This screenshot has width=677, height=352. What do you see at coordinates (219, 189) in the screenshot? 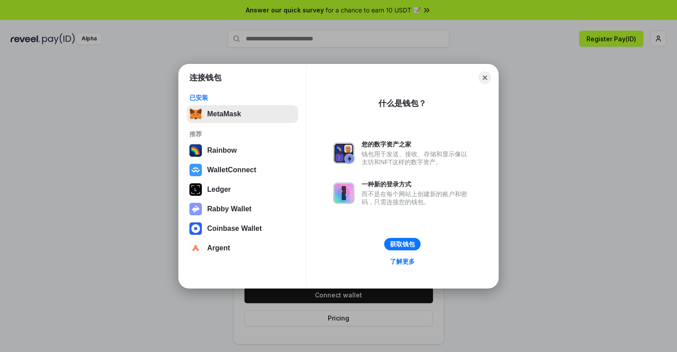
I see `div: Ledger` at bounding box center [219, 189].